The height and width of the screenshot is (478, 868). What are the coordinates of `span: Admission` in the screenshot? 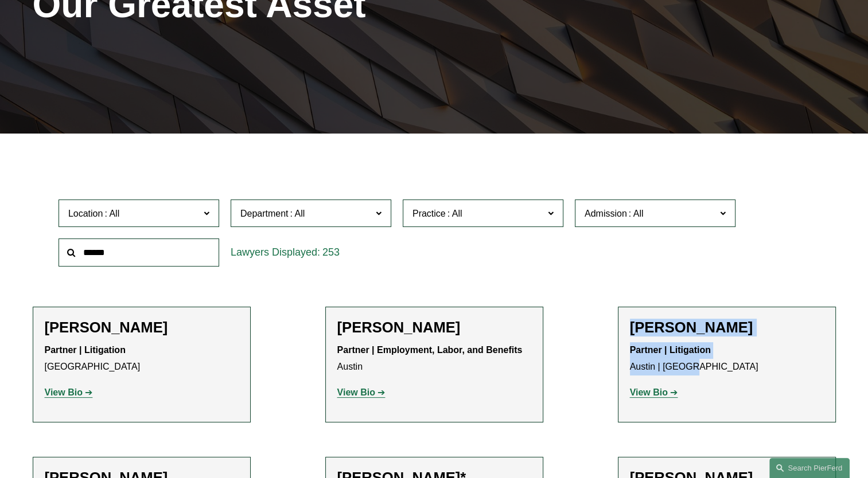 It's located at (606, 214).